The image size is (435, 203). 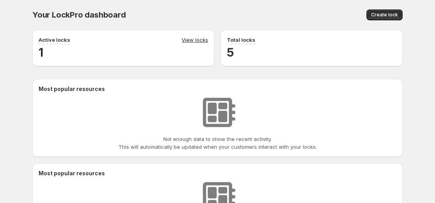 I want to click on a: View locks, so click(x=195, y=40).